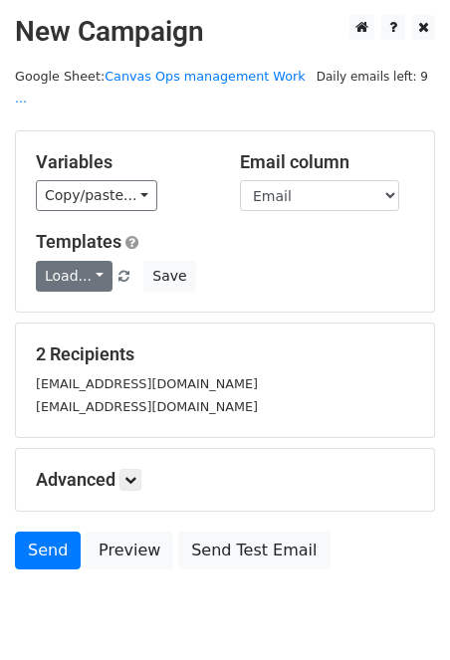 This screenshot has height=660, width=450. Describe the element at coordinates (74, 276) in the screenshot. I see `a: Load...` at that location.